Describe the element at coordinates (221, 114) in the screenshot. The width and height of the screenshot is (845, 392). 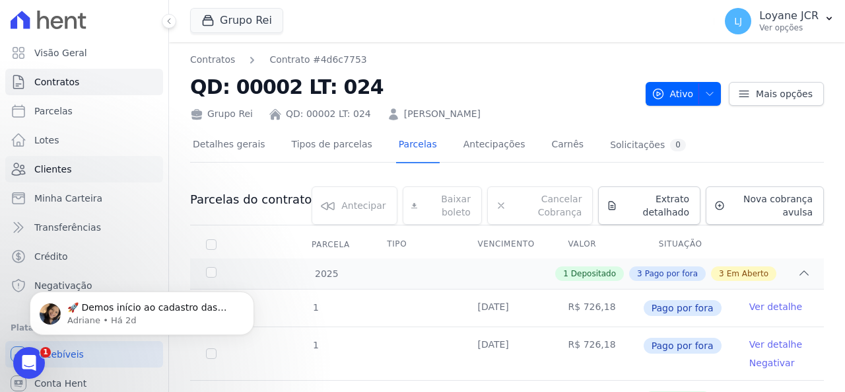
I see `div: Grupo Rei` at that location.